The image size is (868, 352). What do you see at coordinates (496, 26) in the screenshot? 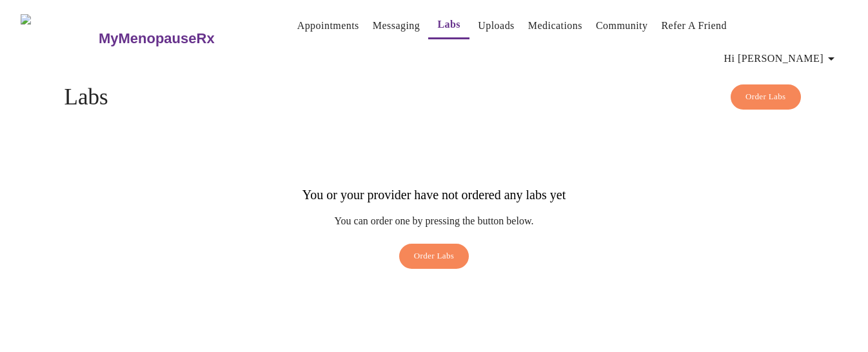
I see `button: Uploads` at bounding box center [496, 26].